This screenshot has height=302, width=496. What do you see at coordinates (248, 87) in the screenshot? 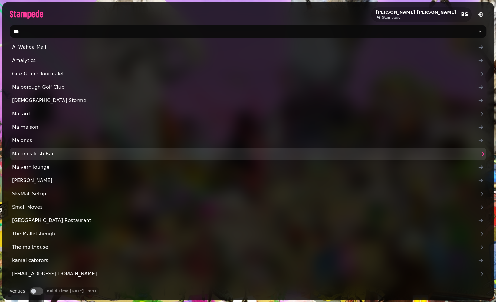
I see `a: Malborough Golf Club` at bounding box center [248, 87].